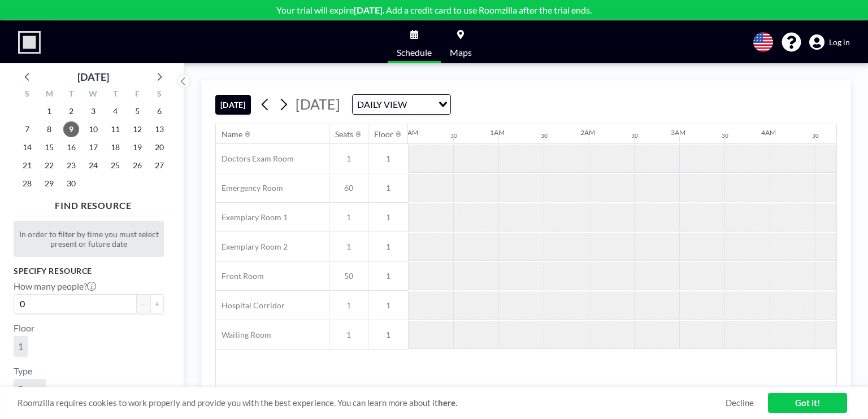 This screenshot has width=868, height=419. Describe the element at coordinates (344, 135) in the screenshot. I see `div: Seats` at that location.